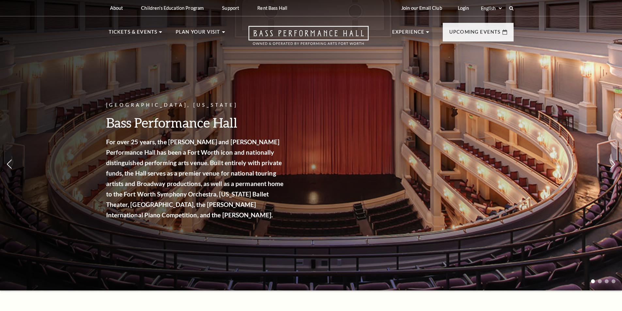  I want to click on h3: Bass Performance Hall, so click(196, 122).